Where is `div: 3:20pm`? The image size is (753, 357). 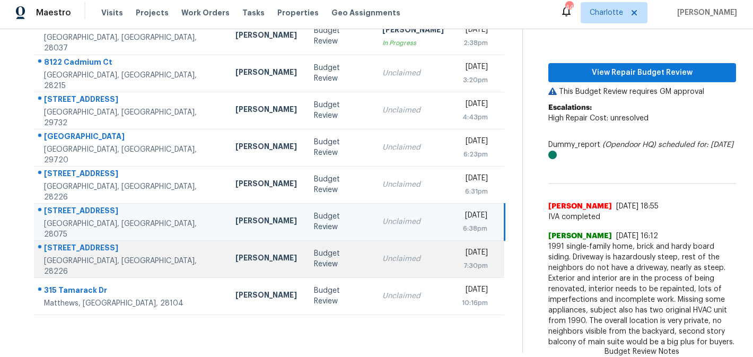 div: 3:20pm is located at coordinates (474, 80).